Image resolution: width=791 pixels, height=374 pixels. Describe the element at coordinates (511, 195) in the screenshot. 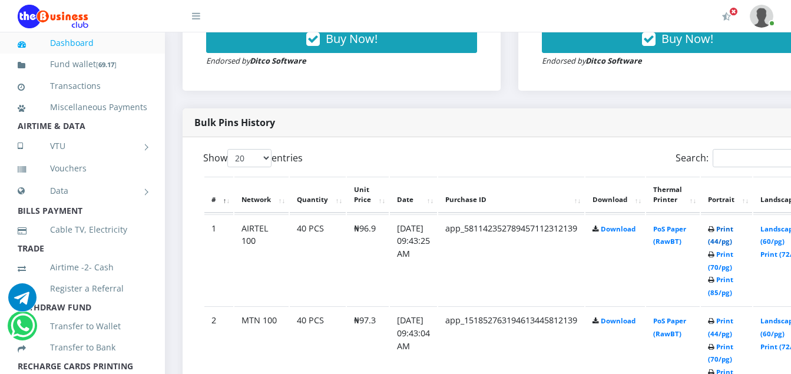

I see `th: Purchase ID: activate to sort column ascending` at that location.